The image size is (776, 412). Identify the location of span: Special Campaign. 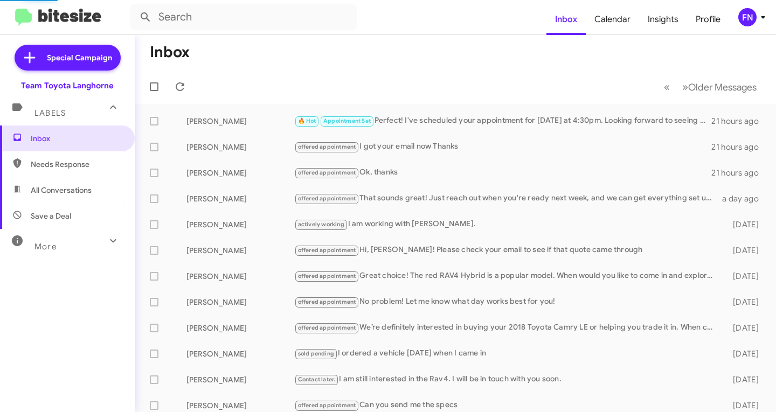
(79, 58).